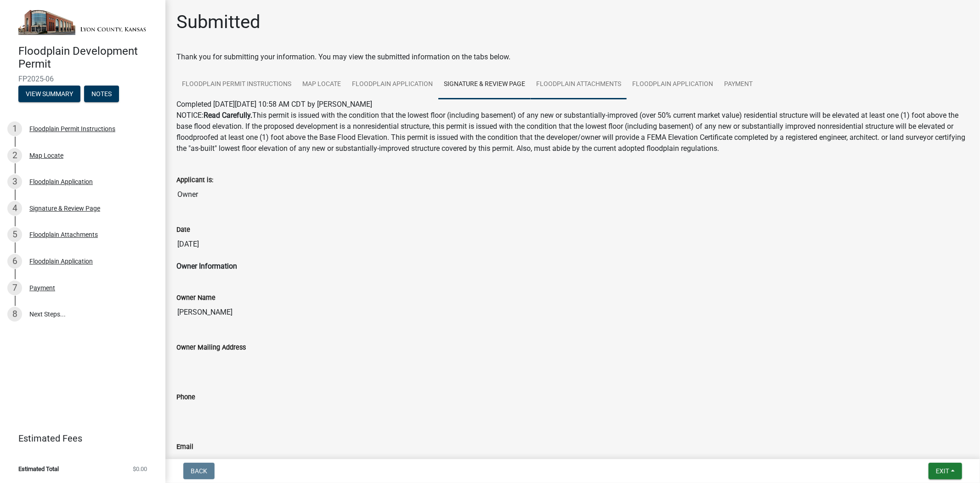 The width and height of the screenshot is (980, 483). Describe the element at coordinates (199, 470) in the screenshot. I see `span: Back` at that location.